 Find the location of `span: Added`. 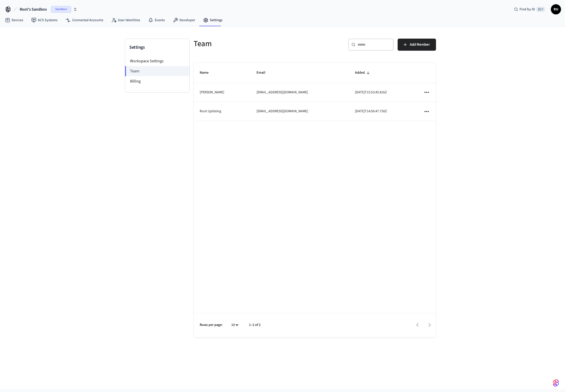

span: Added is located at coordinates (363, 73).